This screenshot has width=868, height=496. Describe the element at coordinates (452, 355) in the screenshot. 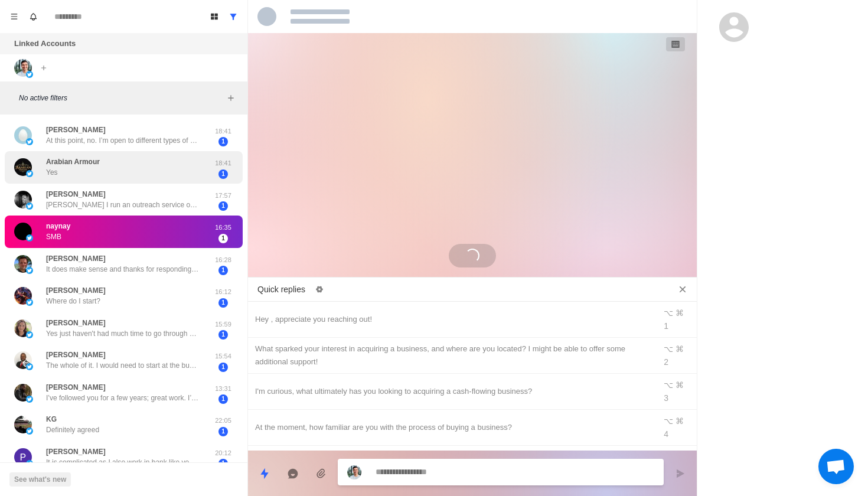

I see `div: What sparked your interest in acquiring a business, and where are you located? I might be able to...` at that location.